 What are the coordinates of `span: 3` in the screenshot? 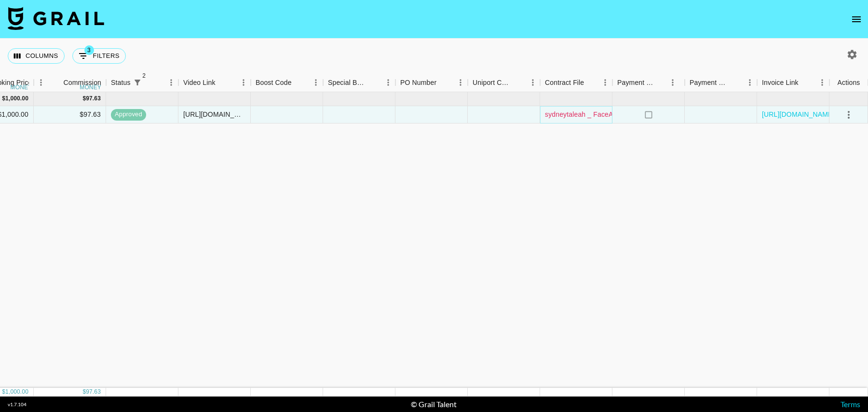 It's located at (89, 50).